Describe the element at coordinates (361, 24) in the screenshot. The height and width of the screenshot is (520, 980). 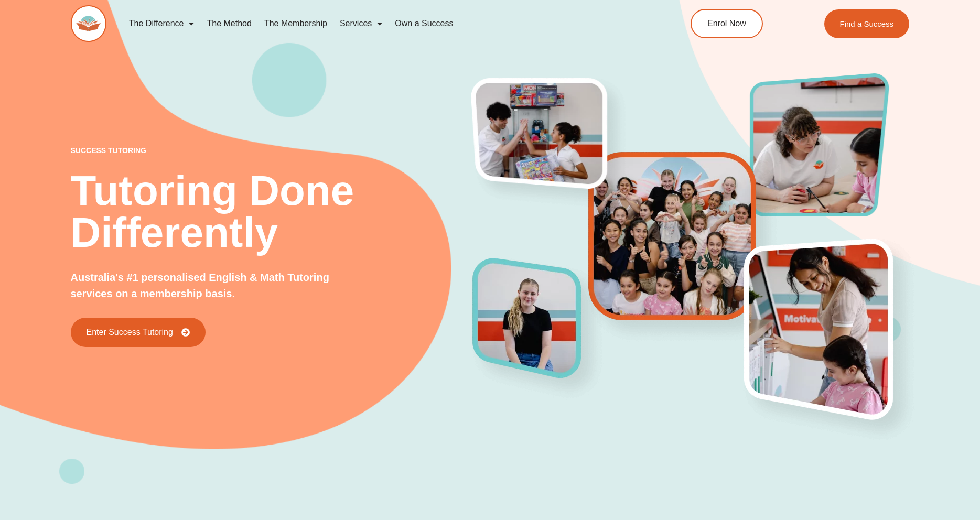
I see `a: Services` at that location.